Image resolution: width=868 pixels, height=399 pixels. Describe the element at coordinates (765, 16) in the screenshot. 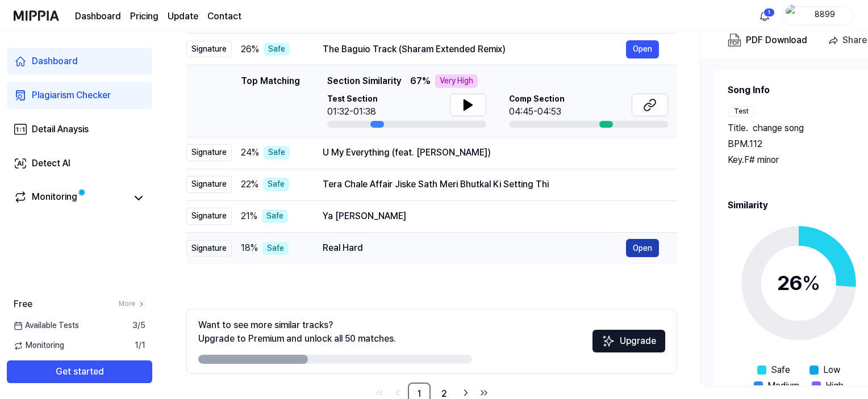

I see `button: 알림1` at that location.